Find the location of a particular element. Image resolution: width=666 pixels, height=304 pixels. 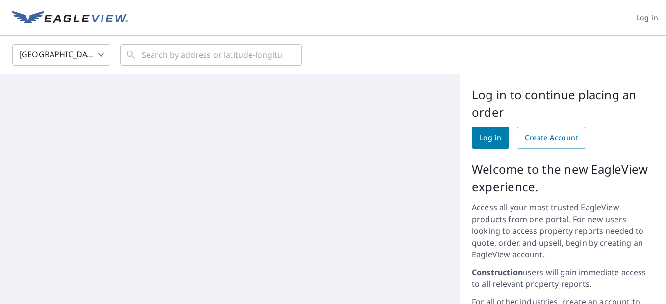

span: Create Account is located at coordinates (552, 138).